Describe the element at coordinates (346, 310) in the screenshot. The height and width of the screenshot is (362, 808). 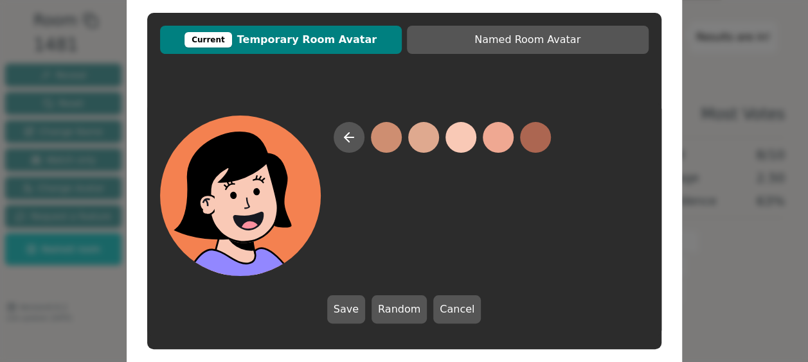
I see `button: Save` at that location.